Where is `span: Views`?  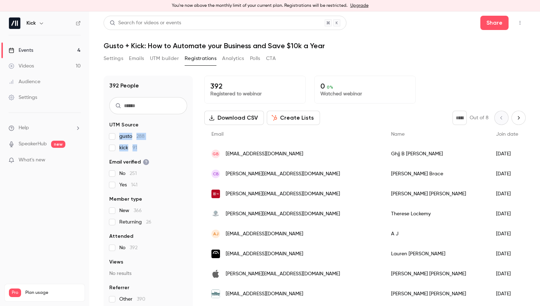 span: Views is located at coordinates (116, 262).